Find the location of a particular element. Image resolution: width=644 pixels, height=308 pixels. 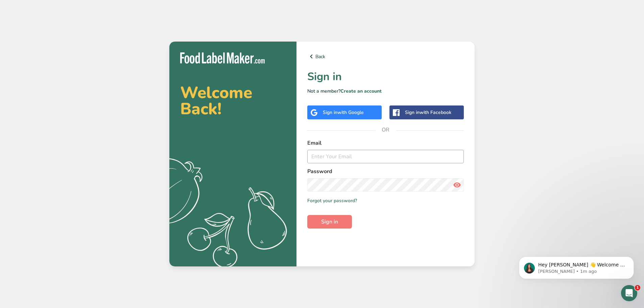

input: Enter Your Email is located at coordinates (385, 157).